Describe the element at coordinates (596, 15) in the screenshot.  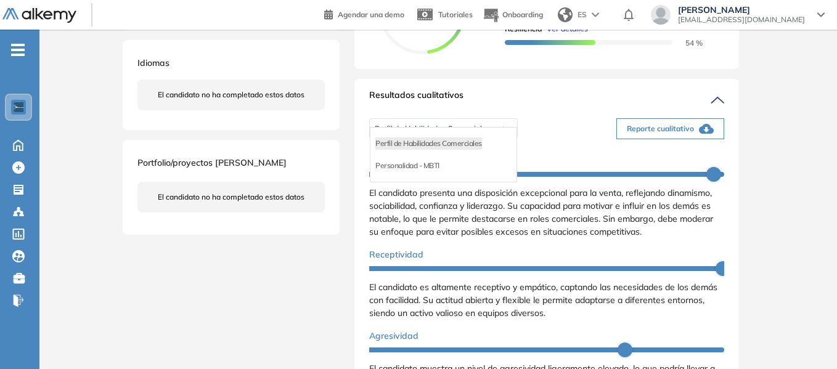
I see `img: arrow` at that location.